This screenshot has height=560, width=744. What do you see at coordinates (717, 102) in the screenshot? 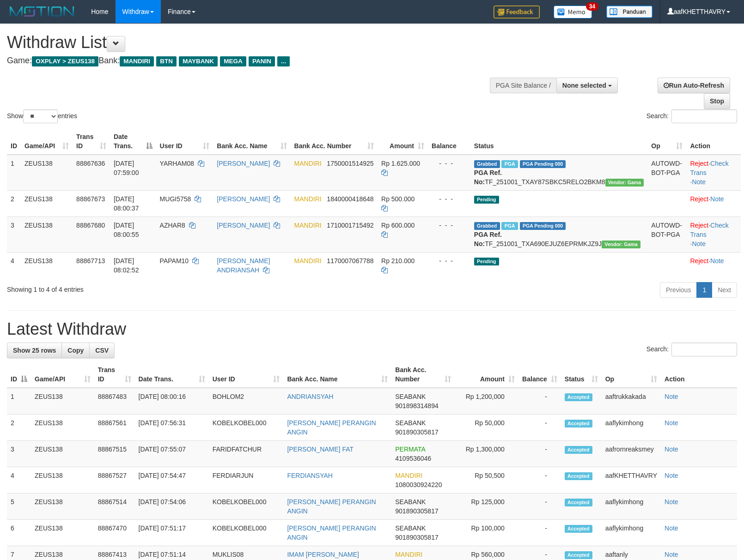
I see `a: Stop` at bounding box center [717, 102].